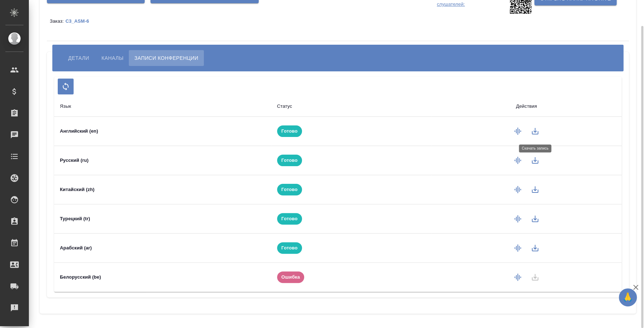 This screenshot has height=328, width=644. Describe the element at coordinates (351, 106) in the screenshot. I see `th: Статус` at that location.